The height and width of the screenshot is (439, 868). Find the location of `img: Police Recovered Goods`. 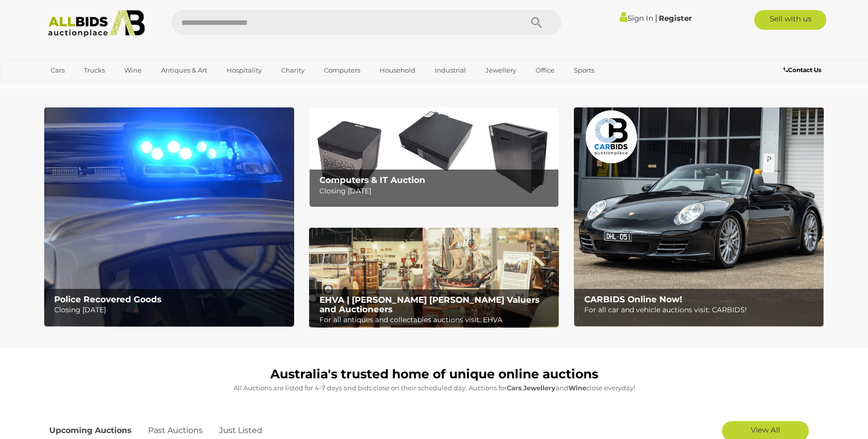

img: Police Recovered Goods is located at coordinates (169, 217).